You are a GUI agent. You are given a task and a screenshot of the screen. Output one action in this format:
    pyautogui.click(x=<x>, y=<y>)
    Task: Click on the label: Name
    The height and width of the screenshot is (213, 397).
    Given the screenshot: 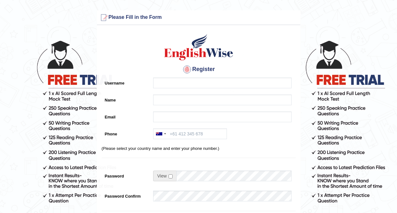 What is the action you would take?
    pyautogui.click(x=126, y=99)
    